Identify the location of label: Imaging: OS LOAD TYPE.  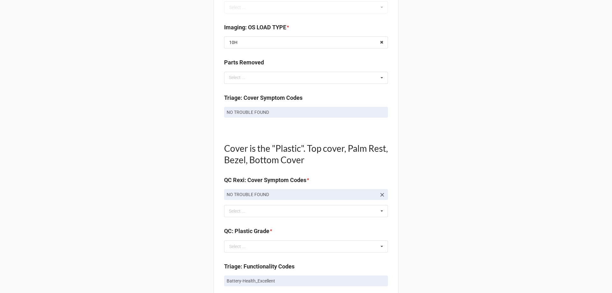
(255, 27).